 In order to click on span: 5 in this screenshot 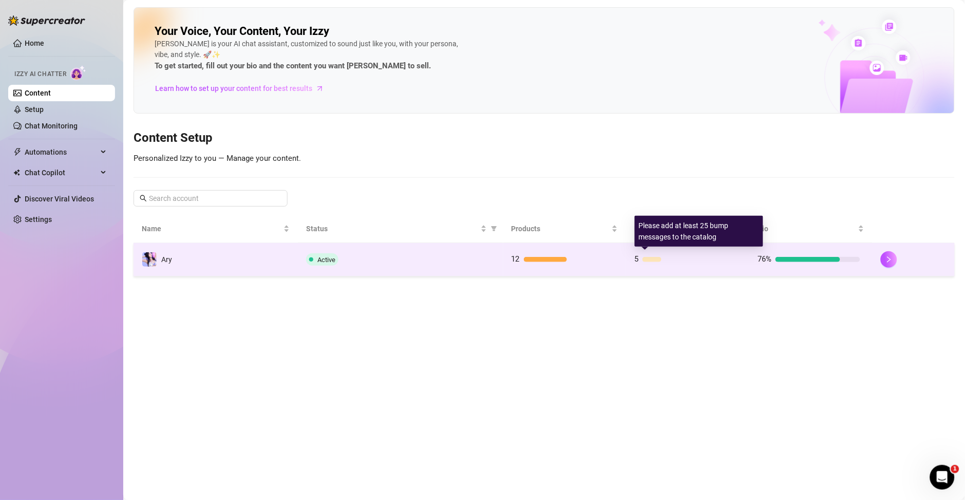, I will do `click(637, 259)`.